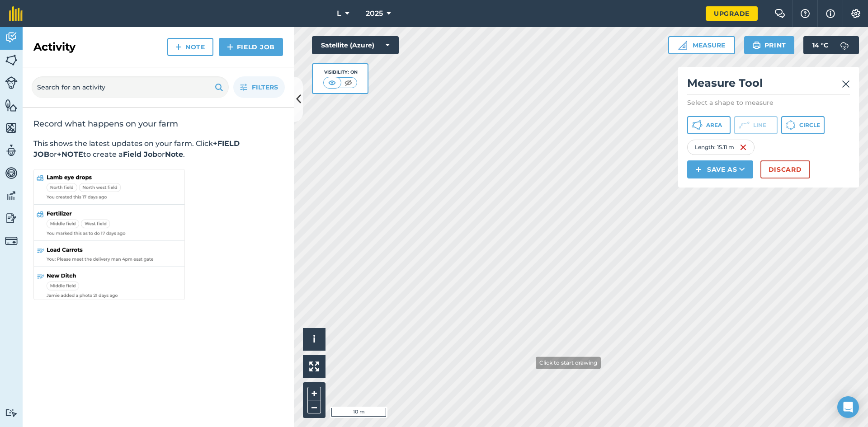 The width and height of the screenshot is (868, 427). What do you see at coordinates (190, 47) in the screenshot?
I see `a: Note` at bounding box center [190, 47].